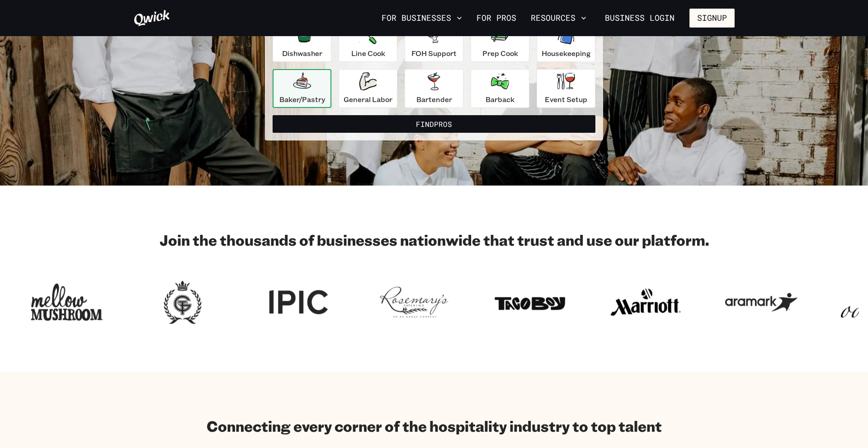  Describe the element at coordinates (434, 43) in the screenshot. I see `button: FOH Support` at that location.